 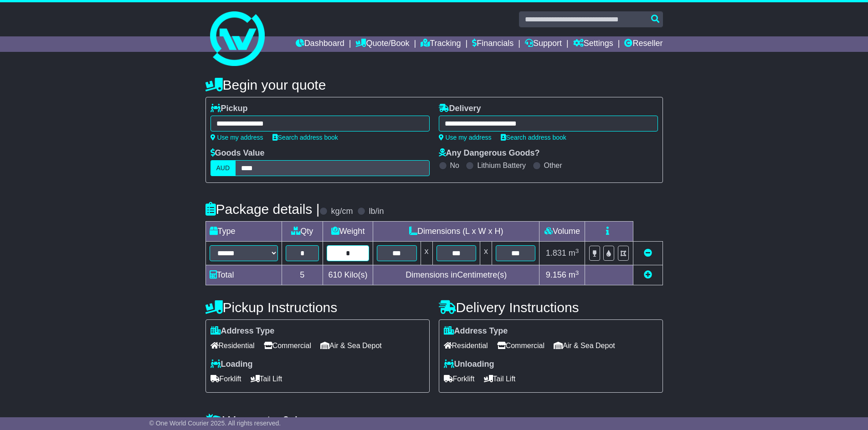 I want to click on h4: Delivery Instructions, so click(x=551, y=307).